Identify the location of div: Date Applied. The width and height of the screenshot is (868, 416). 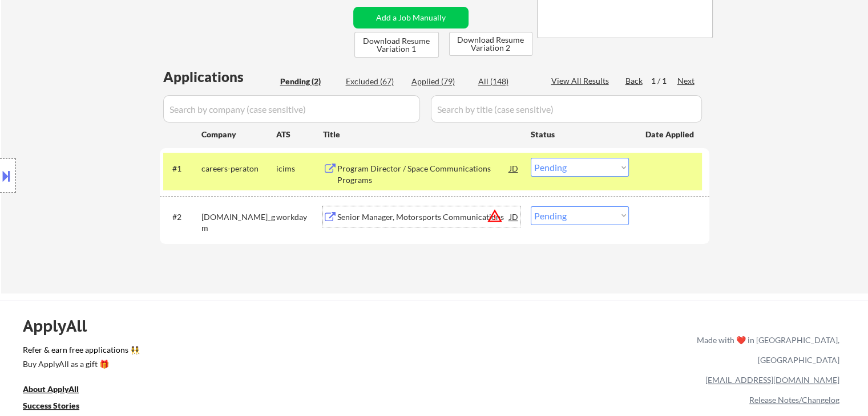
(670, 134).